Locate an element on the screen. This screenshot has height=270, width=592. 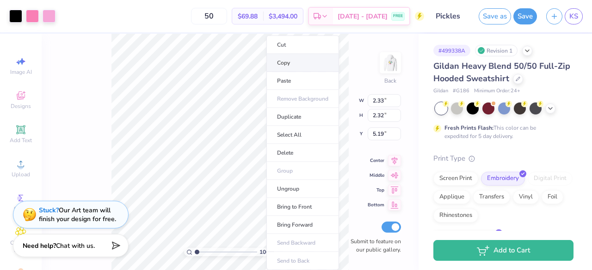
label: Submit to feature on our public gallery. is located at coordinates (373, 246).